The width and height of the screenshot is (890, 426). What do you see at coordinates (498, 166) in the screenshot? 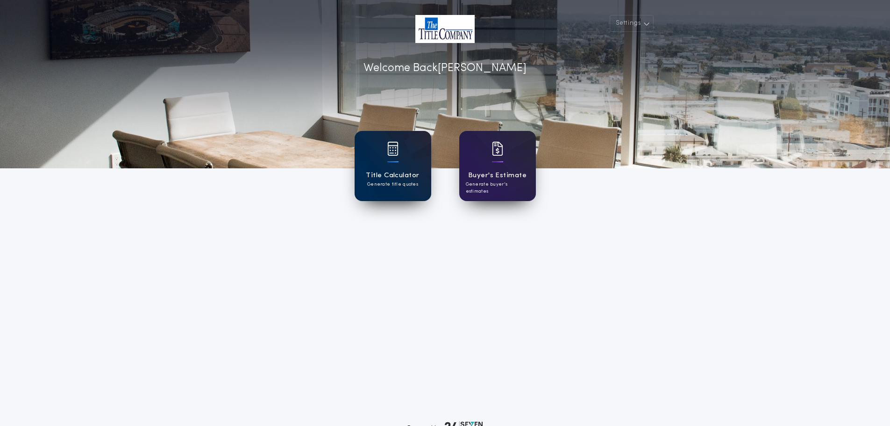
I see `a: card iconBuyer's EstimateGenerate buyer's estimates` at bounding box center [498, 166].